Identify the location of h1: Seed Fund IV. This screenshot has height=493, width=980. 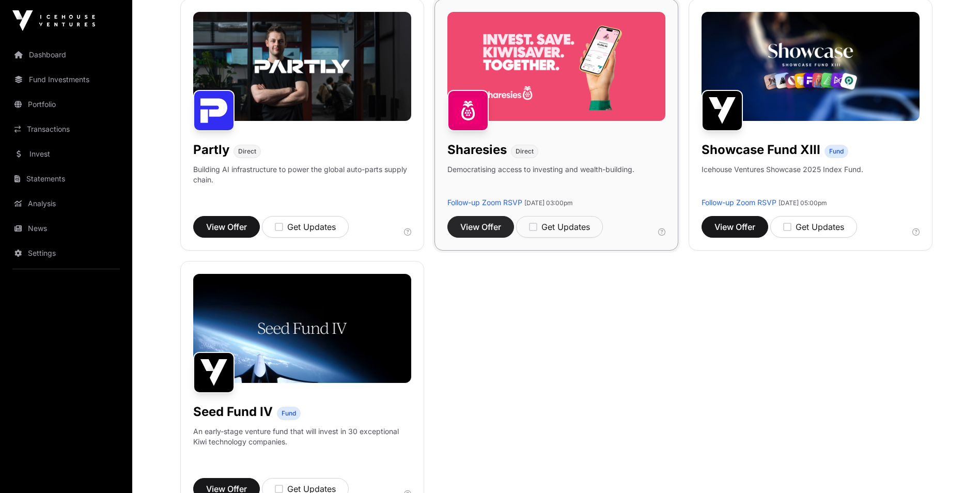
(233, 412).